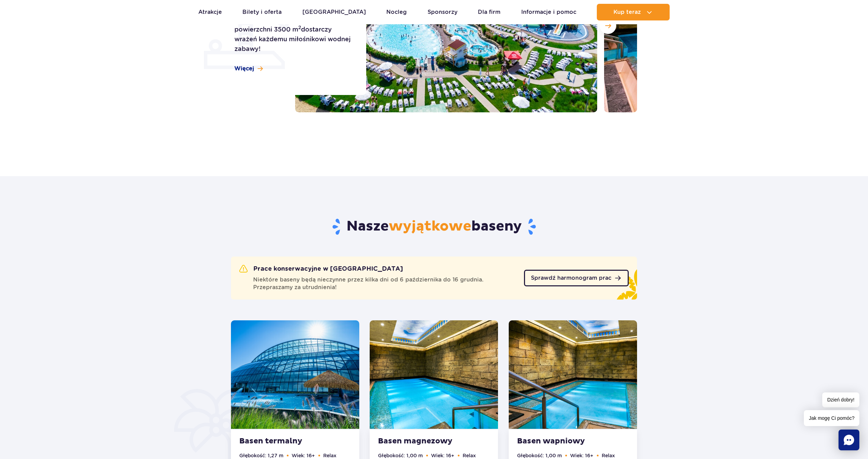 Image resolution: width=868 pixels, height=459 pixels. I want to click on img: Thermal pool, so click(295, 375).